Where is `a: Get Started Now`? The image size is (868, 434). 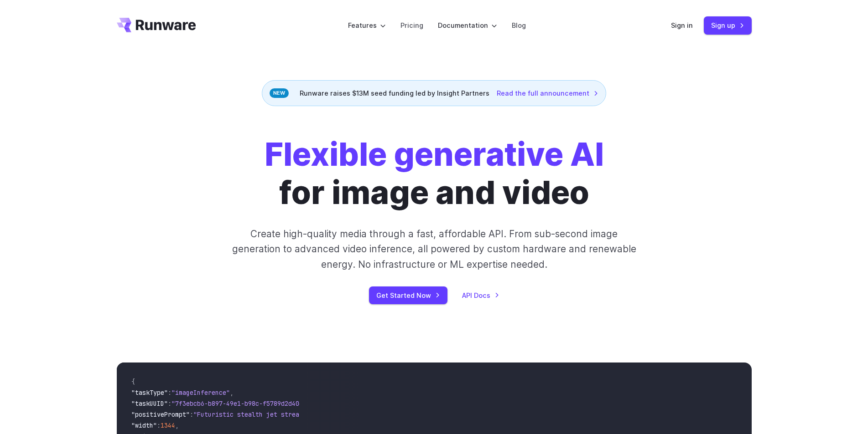
a: Get Started Now is located at coordinates (408, 295).